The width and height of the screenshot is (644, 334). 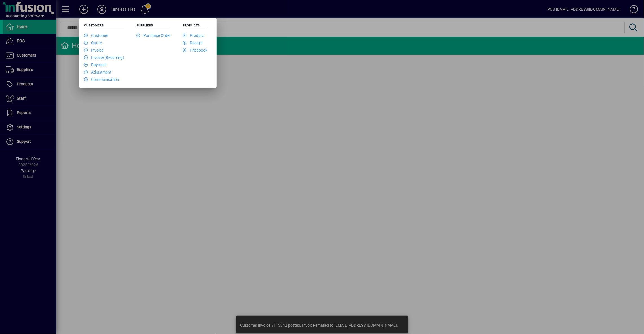 What do you see at coordinates (153, 26) in the screenshot?
I see `h5: Suppliers` at bounding box center [153, 26].